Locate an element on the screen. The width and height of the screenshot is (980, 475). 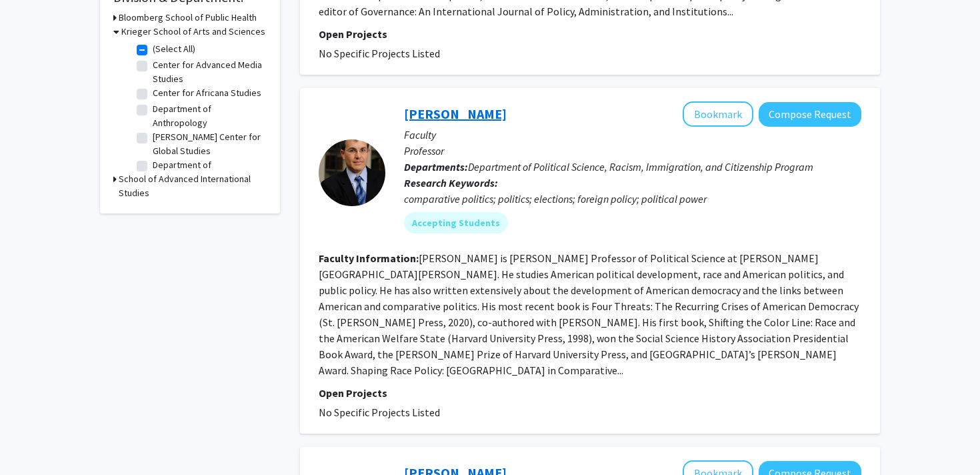
b: Departments: is located at coordinates (436, 167).